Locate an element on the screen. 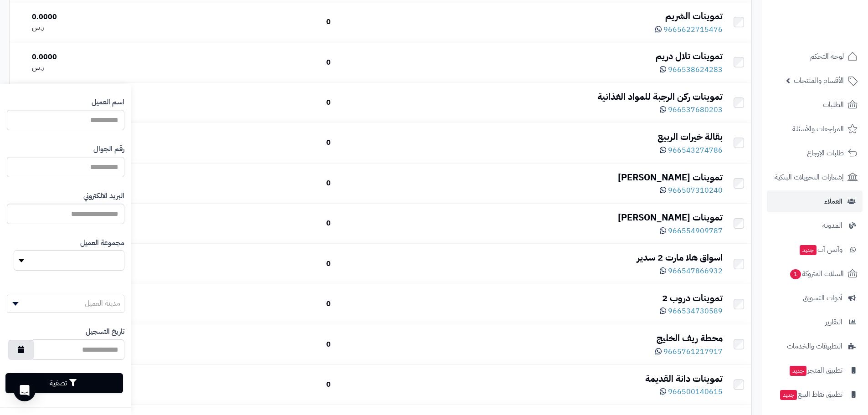  a: 966543274786 is located at coordinates (691, 150).